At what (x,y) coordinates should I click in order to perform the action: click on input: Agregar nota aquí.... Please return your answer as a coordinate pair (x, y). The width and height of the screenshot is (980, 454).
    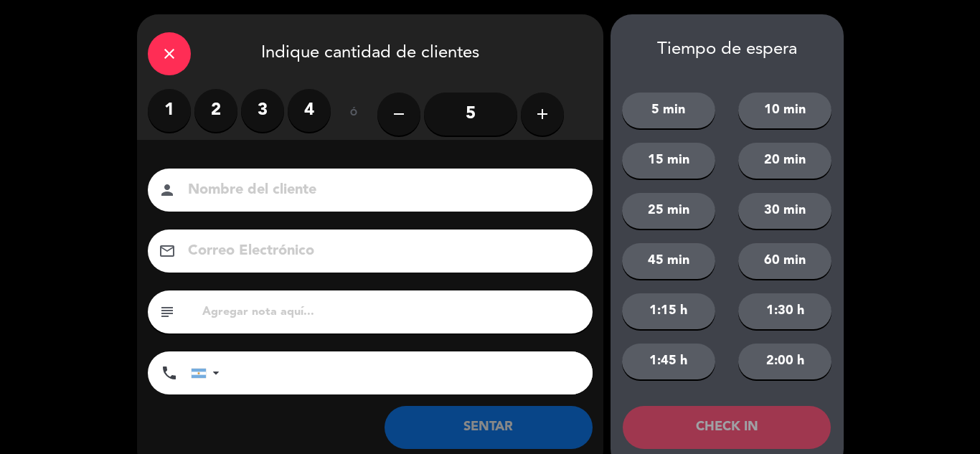
    Looking at the image, I should click on (391, 312).